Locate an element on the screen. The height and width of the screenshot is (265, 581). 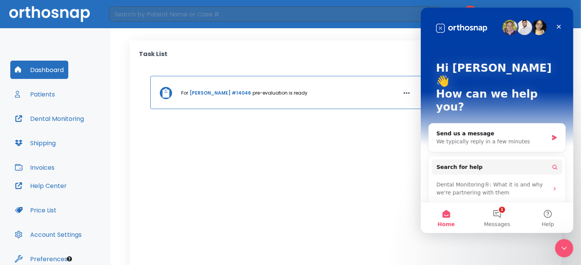
img: Orthosnap is located at coordinates (50, 14).